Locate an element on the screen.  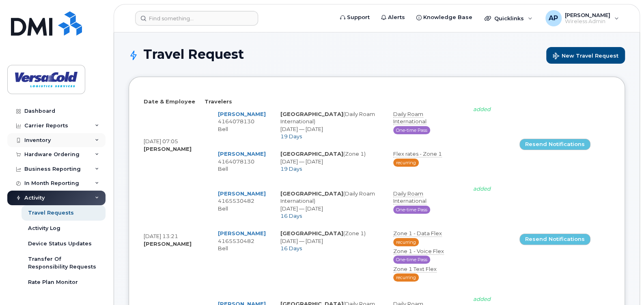
span: Flex rates - Zone 1 is located at coordinates (418, 154).